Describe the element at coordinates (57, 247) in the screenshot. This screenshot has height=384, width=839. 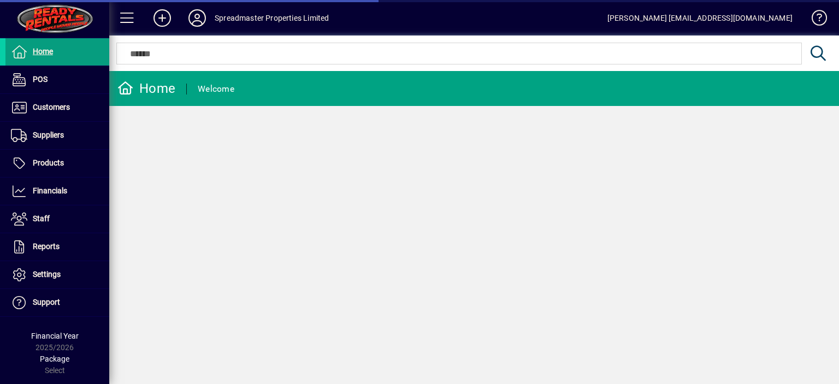
I see `a: Reports` at that location.